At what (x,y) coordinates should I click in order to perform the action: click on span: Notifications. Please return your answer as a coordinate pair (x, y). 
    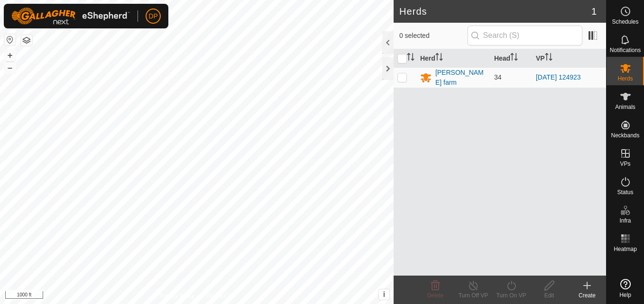
    Looking at the image, I should click on (625, 50).